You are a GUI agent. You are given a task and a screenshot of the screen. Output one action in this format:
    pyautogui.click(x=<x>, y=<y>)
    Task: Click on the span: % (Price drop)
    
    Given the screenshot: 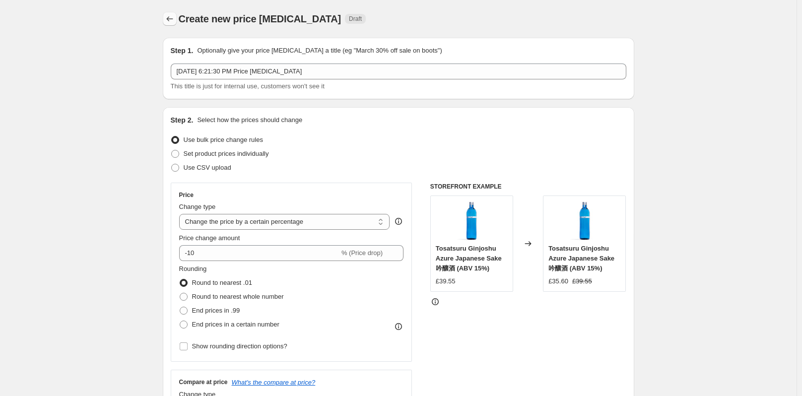 What is the action you would take?
    pyautogui.click(x=362, y=253)
    